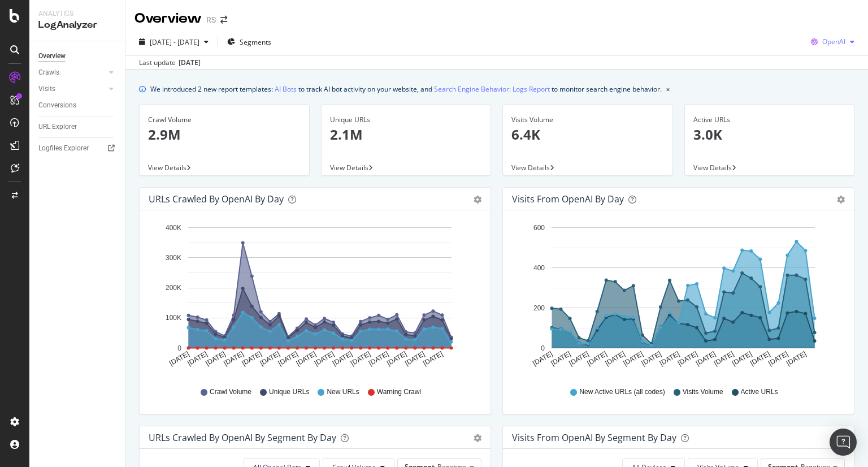  Describe the element at coordinates (621, 392) in the screenshot. I see `span: New Active URLs (all codes)` at that location.